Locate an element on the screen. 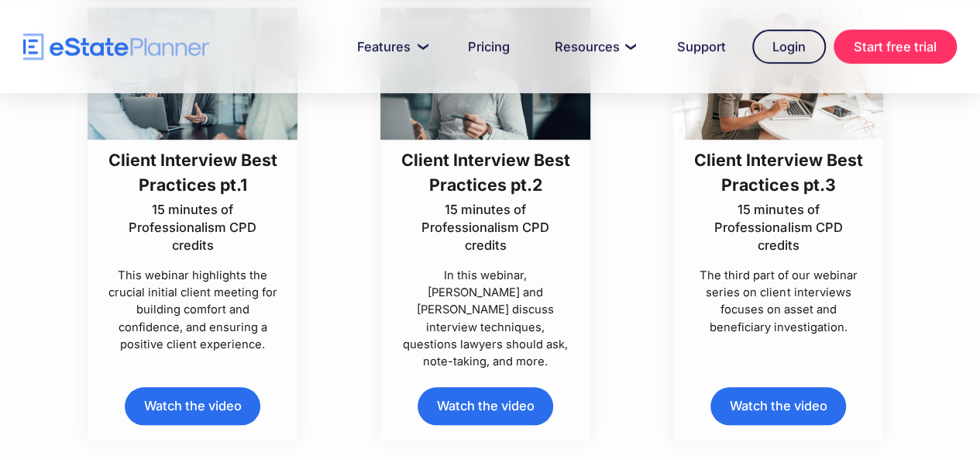  a: Start free trial is located at coordinates (895, 47).